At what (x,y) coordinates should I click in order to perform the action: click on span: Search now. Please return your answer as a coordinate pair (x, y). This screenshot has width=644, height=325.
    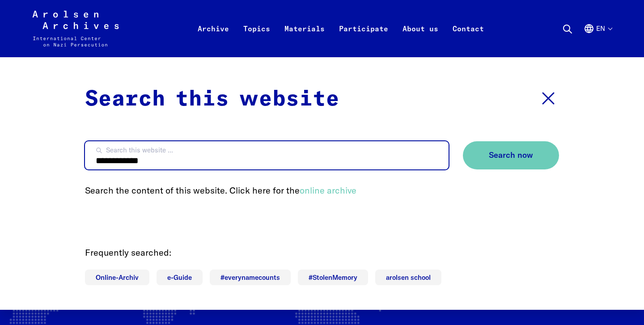
    Looking at the image, I should click on (511, 155).